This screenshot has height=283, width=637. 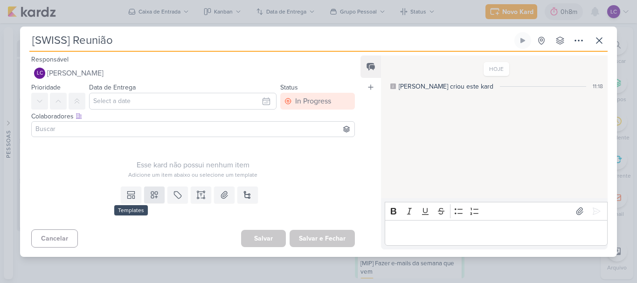 What do you see at coordinates (193, 165) in the screenshot?
I see `div: Esse kard não possui nenhum item` at bounding box center [193, 165].